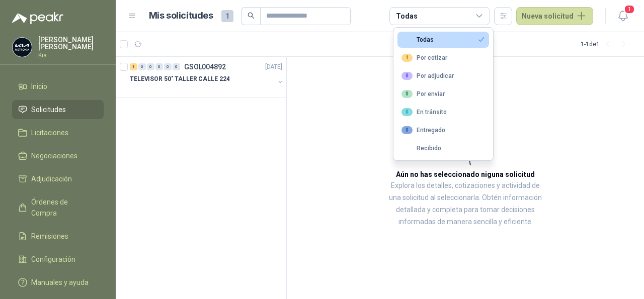 This screenshot has height=299, width=644. Describe the element at coordinates (39, 87) in the screenshot. I see `span: Inicio` at that location.